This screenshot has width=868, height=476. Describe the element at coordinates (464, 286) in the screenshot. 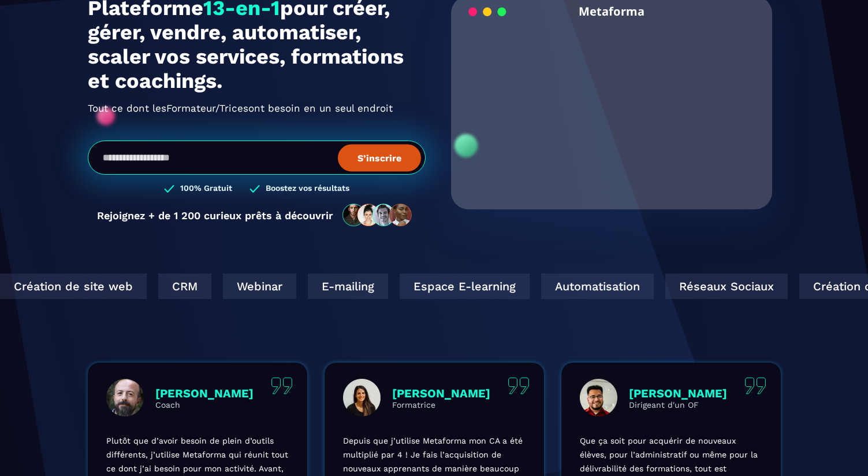

I see `div: Espace E-learning` at that location.